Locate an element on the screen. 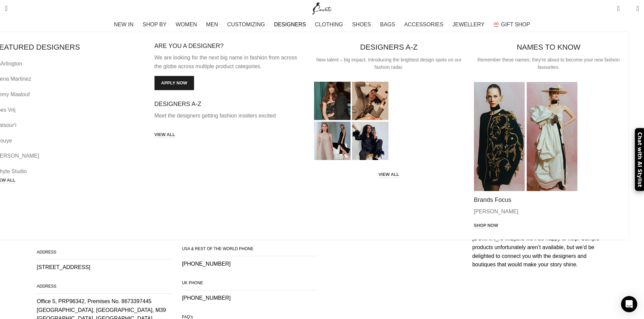 The image size is (644, 319). a: CUSTOMIZING is located at coordinates (247, 25).